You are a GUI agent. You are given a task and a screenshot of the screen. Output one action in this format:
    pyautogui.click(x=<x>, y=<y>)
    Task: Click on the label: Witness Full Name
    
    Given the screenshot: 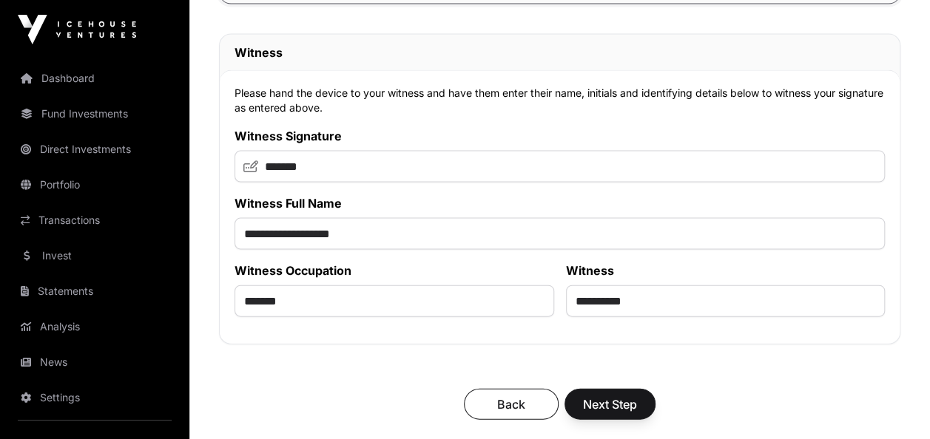 What is the action you would take?
    pyautogui.click(x=559, y=203)
    